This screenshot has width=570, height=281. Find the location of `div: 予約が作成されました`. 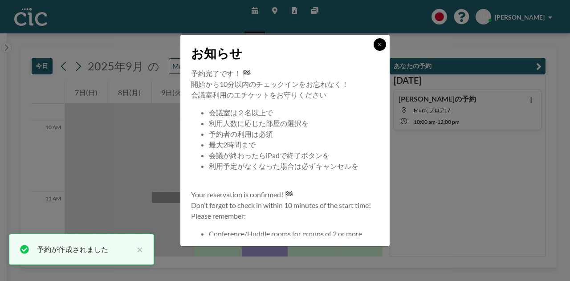

div: 予約が作成されました is located at coordinates (85, 249).